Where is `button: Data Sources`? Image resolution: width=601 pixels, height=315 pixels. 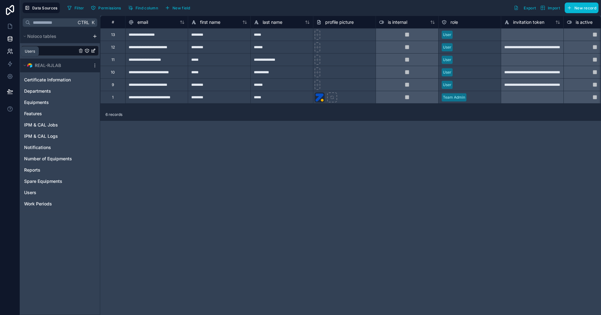
button: Data Sources is located at coordinates (41, 8).